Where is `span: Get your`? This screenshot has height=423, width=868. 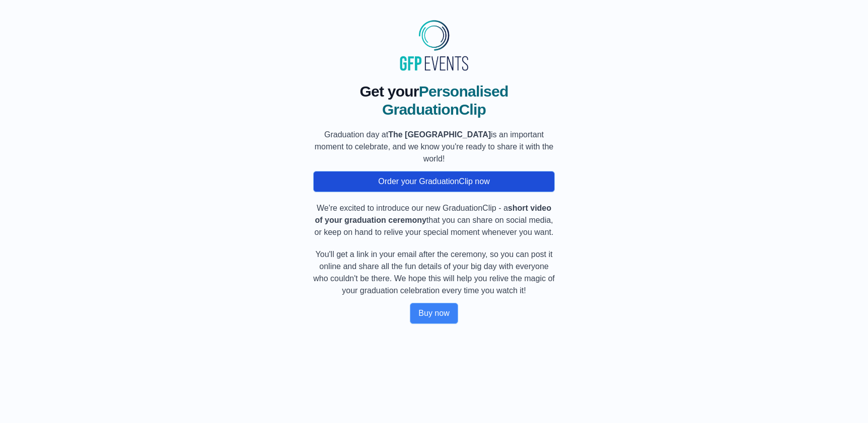 span: Get your is located at coordinates (389, 91).